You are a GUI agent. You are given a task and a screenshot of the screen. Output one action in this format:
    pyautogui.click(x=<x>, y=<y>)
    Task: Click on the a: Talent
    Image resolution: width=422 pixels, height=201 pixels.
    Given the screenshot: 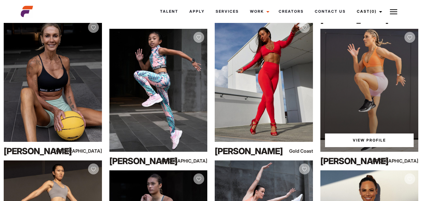 What is the action you would take?
    pyautogui.click(x=169, y=11)
    